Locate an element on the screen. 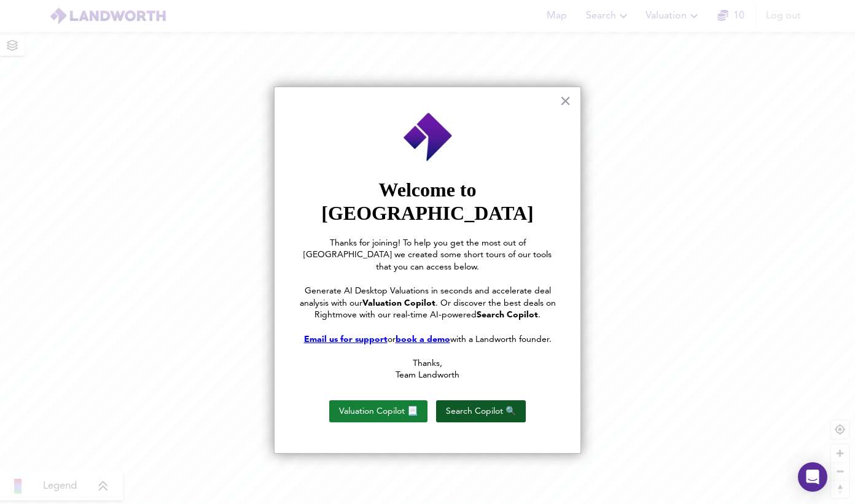 The height and width of the screenshot is (504, 855). span: or is located at coordinates (391, 339).